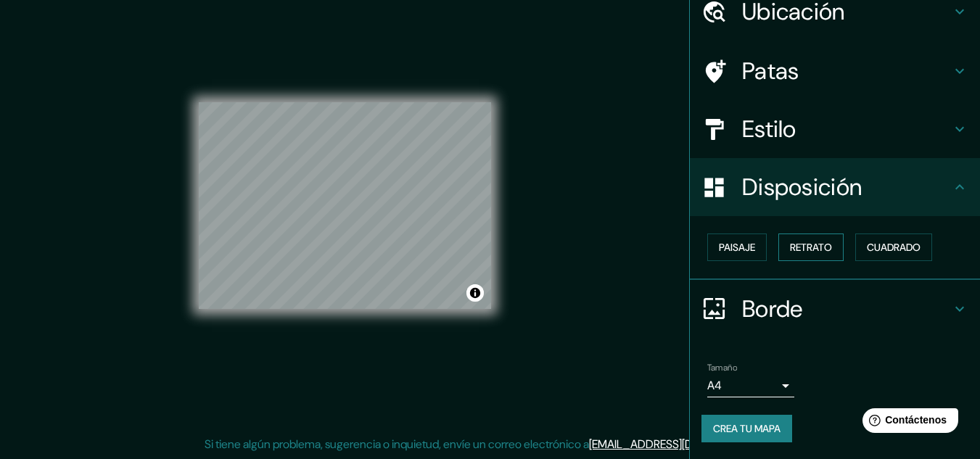 This screenshot has height=459, width=980. Describe the element at coordinates (714, 385) in the screenshot. I see `font: A4` at that location.